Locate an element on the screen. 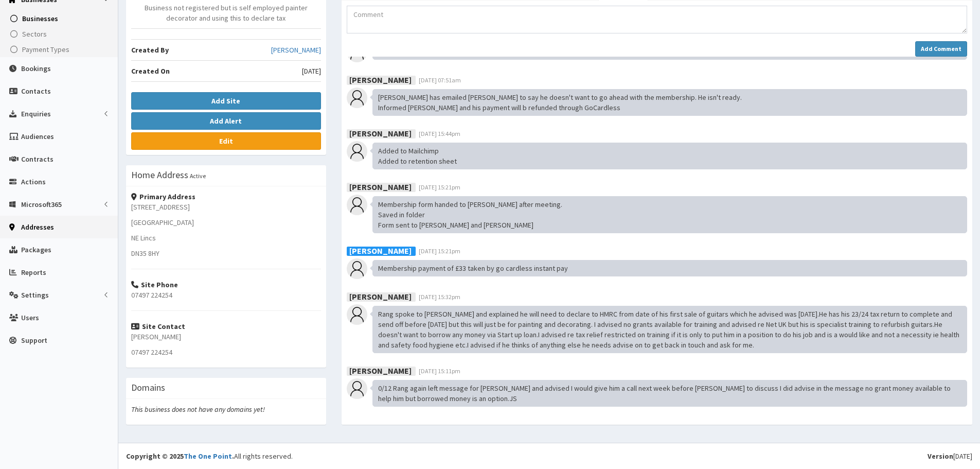 This screenshot has width=980, height=469. span: Packages is located at coordinates (36, 250).